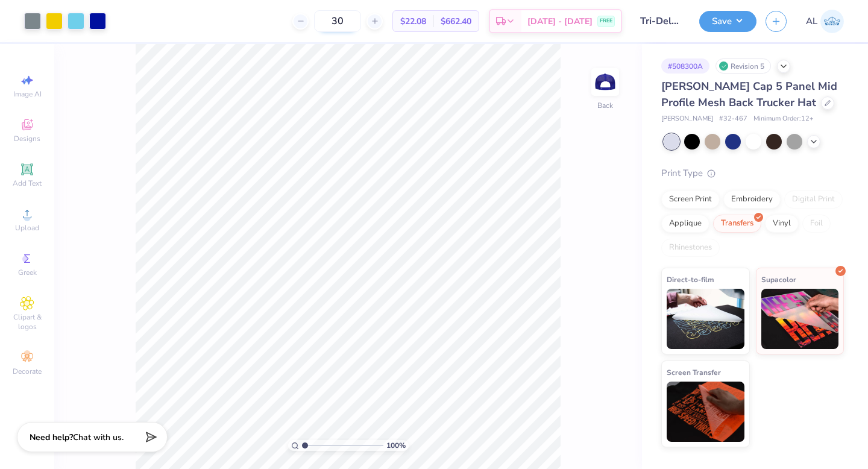 This screenshot has width=868, height=469. I want to click on span: Designs, so click(27, 138).